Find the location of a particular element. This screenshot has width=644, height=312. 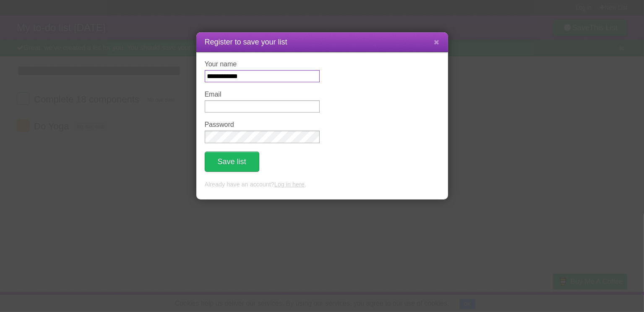

h1: Register to save your list is located at coordinates (322, 42).